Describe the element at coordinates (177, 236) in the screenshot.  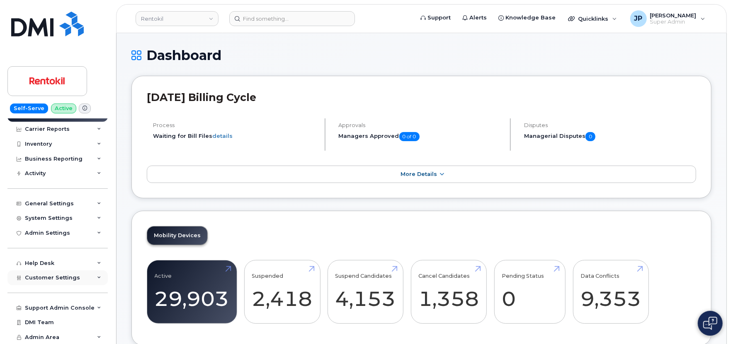
I see `a: Mobility Devices` at that location.